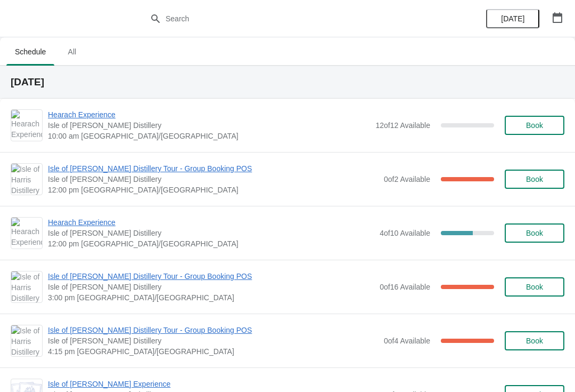 This screenshot has width=575, height=392. Describe the element at coordinates (405, 233) in the screenshot. I see `span: 4 of 10 Available` at that location.